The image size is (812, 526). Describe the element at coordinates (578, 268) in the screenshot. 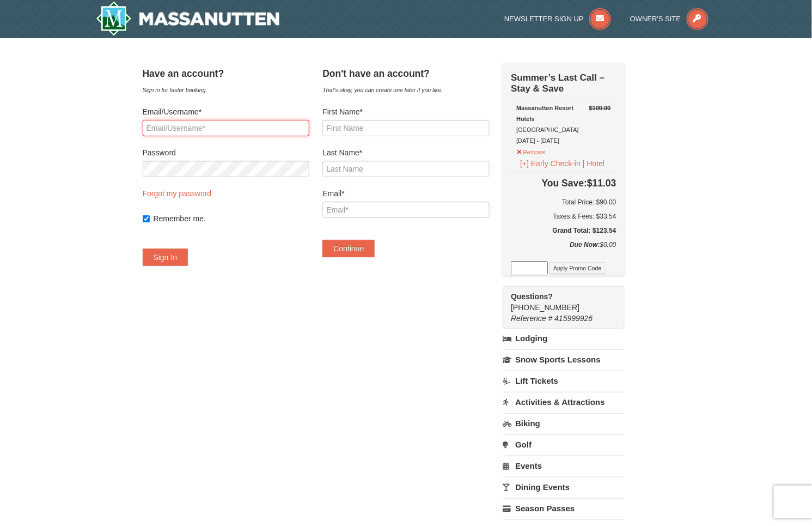

I see `button: Apply Promo Code` at that location.